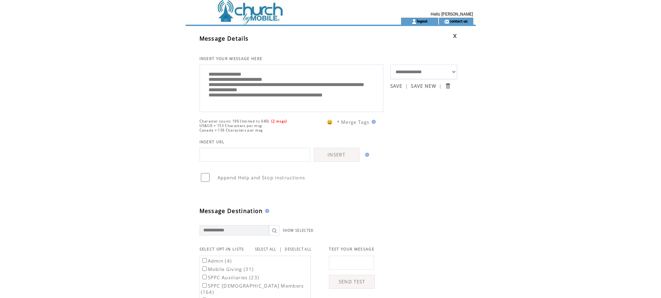  What do you see at coordinates (231, 126) in the screenshot?
I see `span: US&UK = 153 Characters per msg` at bounding box center [231, 126].